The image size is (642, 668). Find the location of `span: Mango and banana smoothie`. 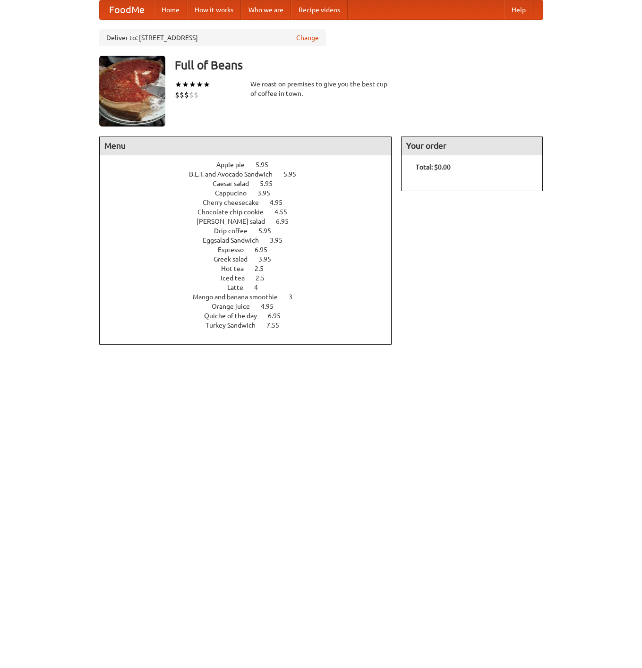

span: Mango and banana smoothie is located at coordinates (240, 297).